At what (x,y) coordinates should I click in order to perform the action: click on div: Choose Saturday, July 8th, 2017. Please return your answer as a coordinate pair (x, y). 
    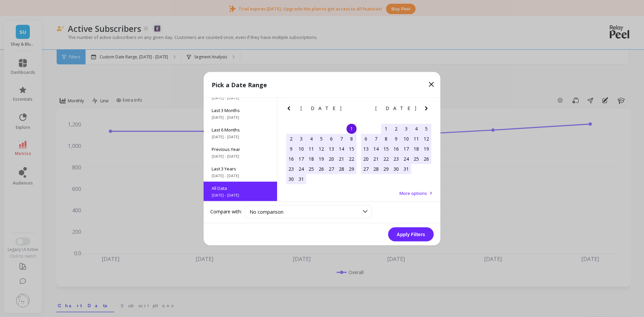
    Looking at the image, I should click on (352, 139).